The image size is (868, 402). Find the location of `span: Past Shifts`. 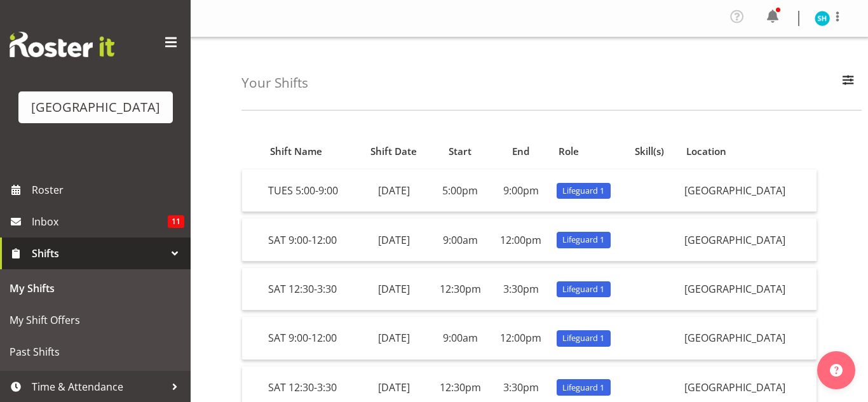

span: Past Shifts is located at coordinates (95, 352).